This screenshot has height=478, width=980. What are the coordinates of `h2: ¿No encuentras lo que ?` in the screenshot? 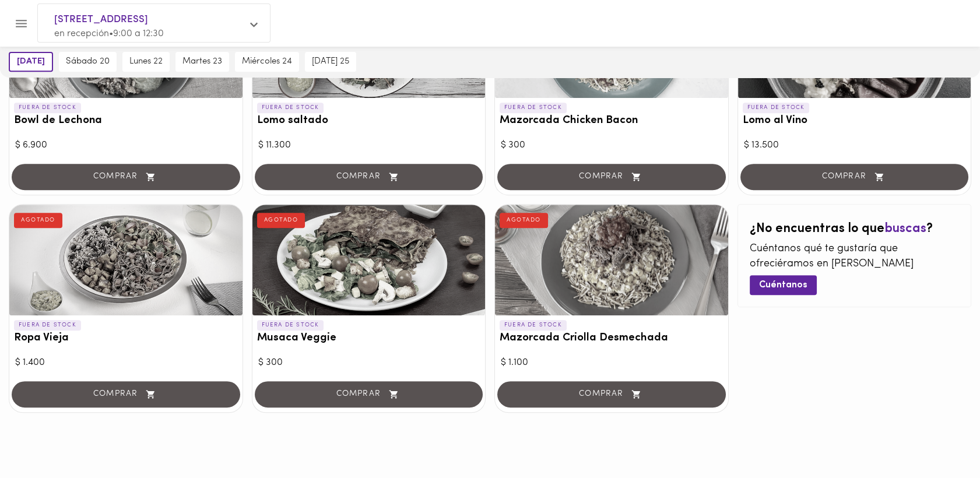 It's located at (855, 229).